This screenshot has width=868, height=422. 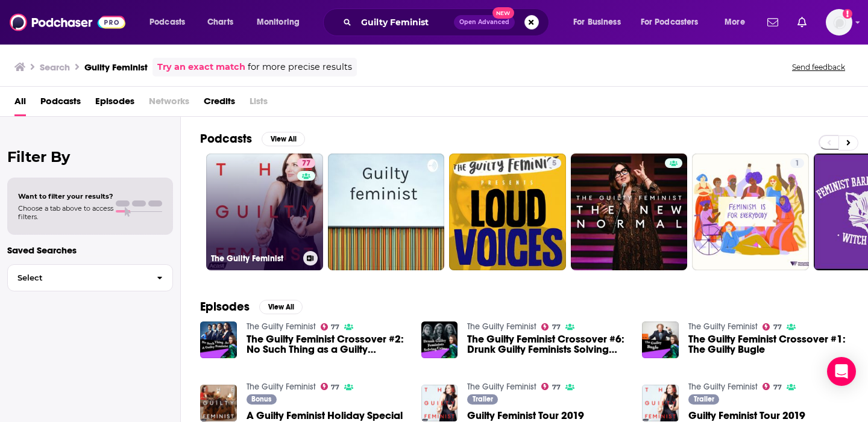 I want to click on h2: Podcasts, so click(x=226, y=139).